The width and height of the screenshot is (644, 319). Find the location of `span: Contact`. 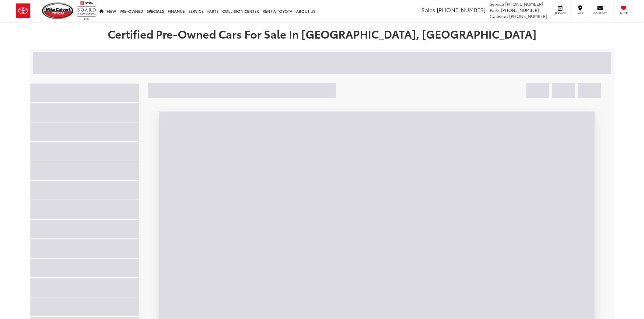

span: Contact is located at coordinates (600, 13).